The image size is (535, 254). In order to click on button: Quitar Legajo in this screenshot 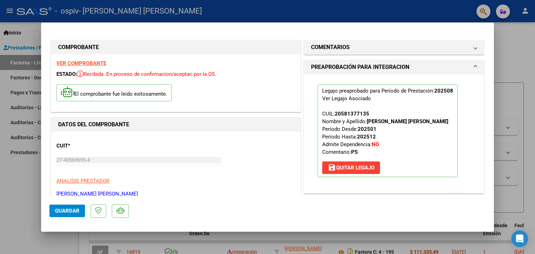, I will do `click(351, 168)`.